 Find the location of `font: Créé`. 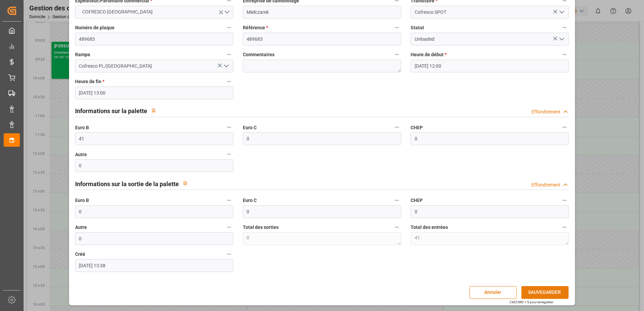

font: Créé is located at coordinates (80, 254).